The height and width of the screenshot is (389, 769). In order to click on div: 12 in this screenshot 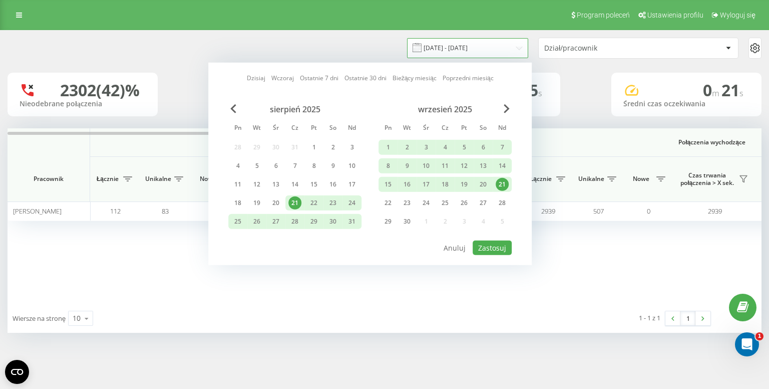, I will do `click(257, 184)`.